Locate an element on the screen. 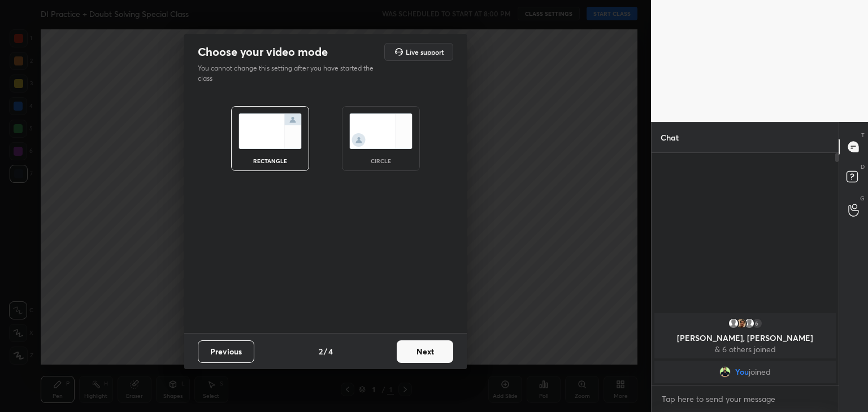 This screenshot has width=868, height=412. h4: 2 is located at coordinates (320, 351).